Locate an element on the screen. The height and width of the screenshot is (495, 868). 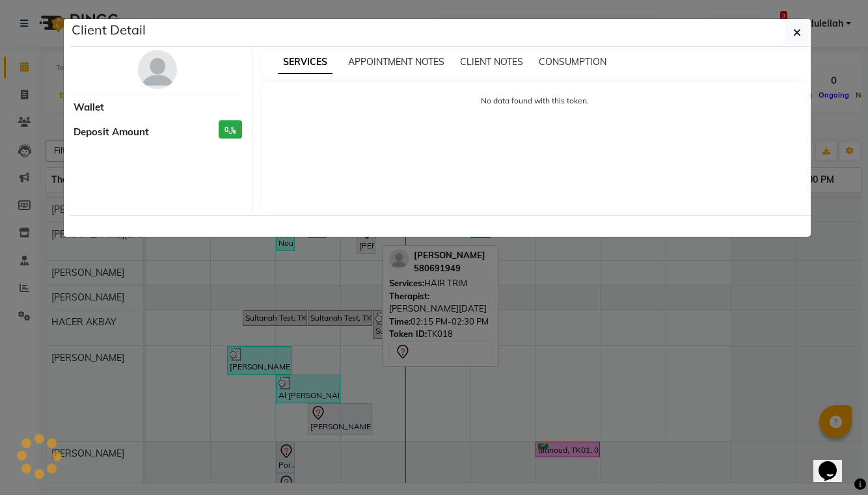
span: CLIENT NOTES is located at coordinates (491, 62).